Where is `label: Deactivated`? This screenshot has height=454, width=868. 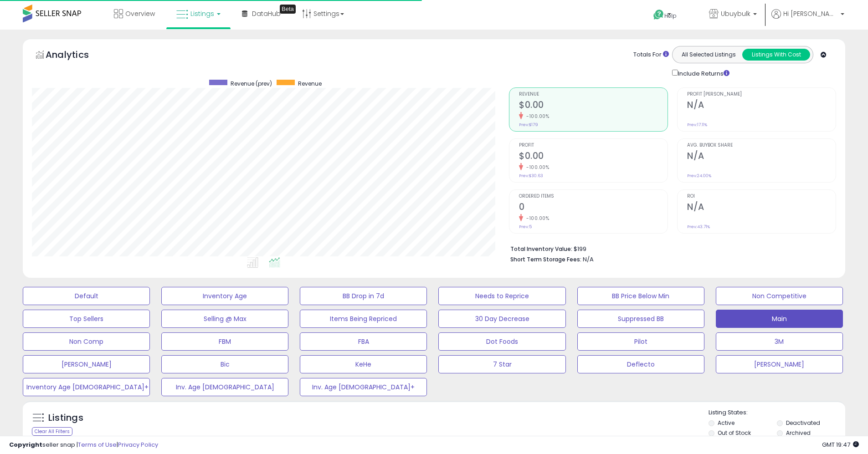
label: Deactivated is located at coordinates (803, 423).